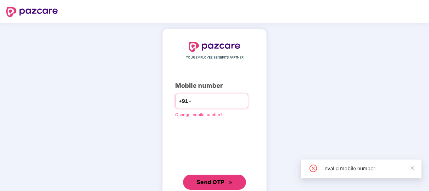  What do you see at coordinates (199, 115) in the screenshot?
I see `span: Change mobile number?` at bounding box center [199, 115].